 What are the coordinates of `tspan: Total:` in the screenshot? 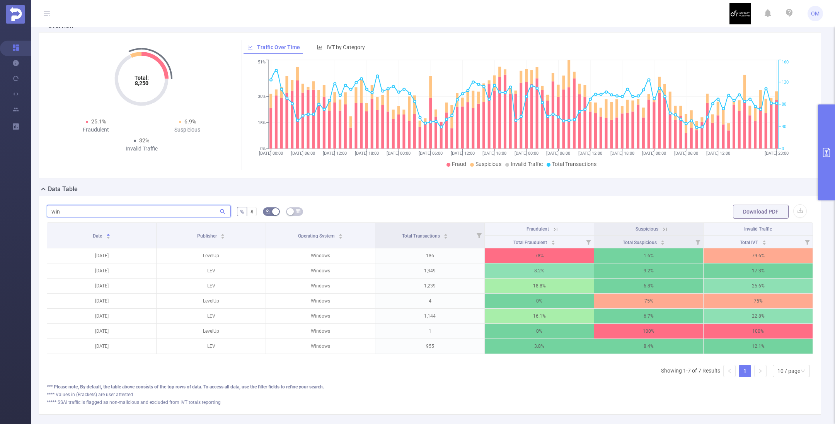 It's located at (142, 78).